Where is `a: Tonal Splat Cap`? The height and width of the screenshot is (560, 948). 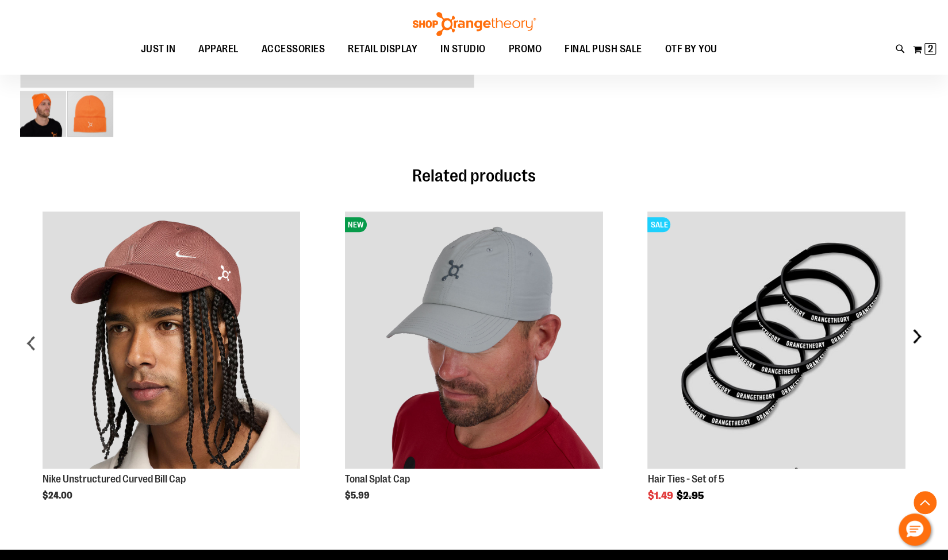 a: Tonal Splat Cap is located at coordinates (378, 479).